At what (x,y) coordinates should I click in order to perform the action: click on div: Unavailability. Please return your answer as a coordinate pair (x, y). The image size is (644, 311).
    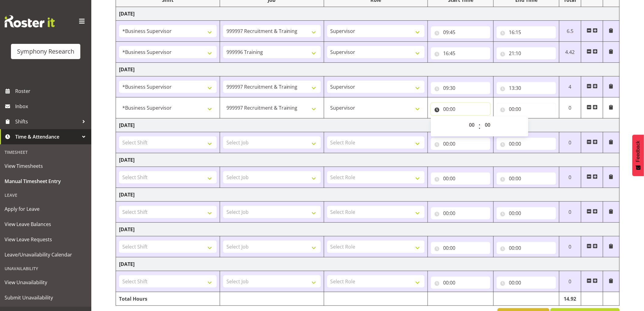
    Looking at the image, I should click on (46, 268).